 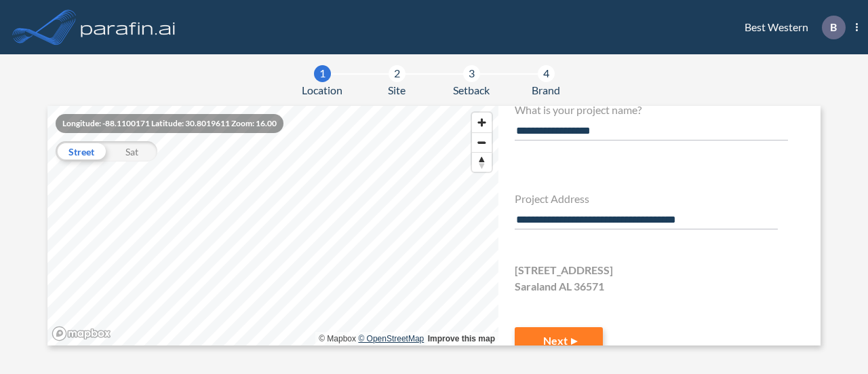 What do you see at coordinates (481, 142) in the screenshot?
I see `span: Zoom out` at bounding box center [481, 142].